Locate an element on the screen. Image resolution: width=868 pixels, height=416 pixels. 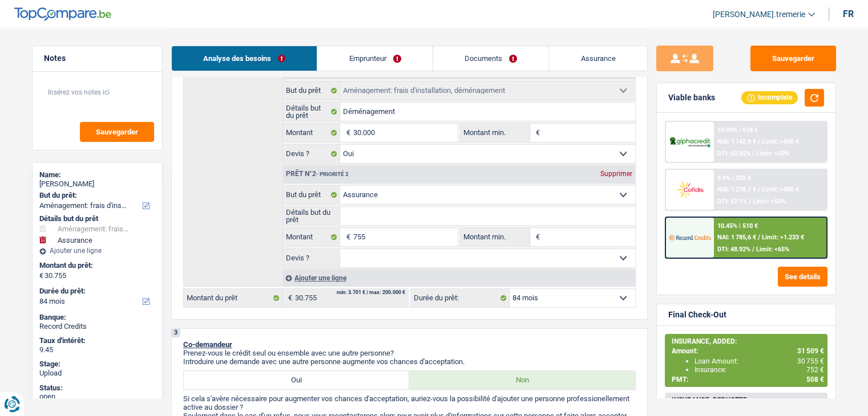
span: 752 € is located at coordinates (815, 370).